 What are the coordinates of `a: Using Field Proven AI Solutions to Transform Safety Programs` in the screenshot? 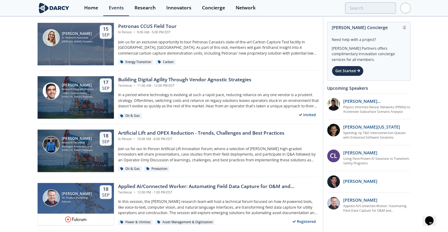 It's located at (377, 161).